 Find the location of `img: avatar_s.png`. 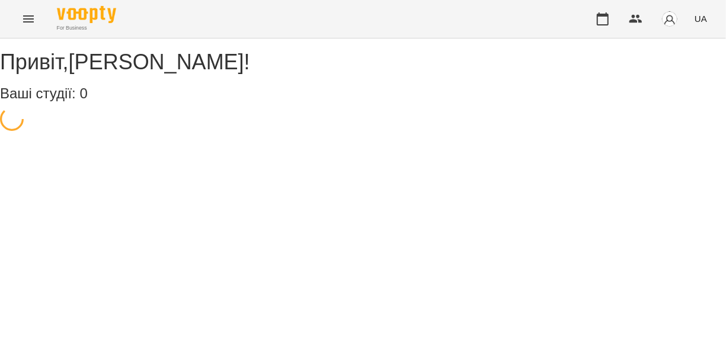

img: avatar_s.png is located at coordinates (670, 19).